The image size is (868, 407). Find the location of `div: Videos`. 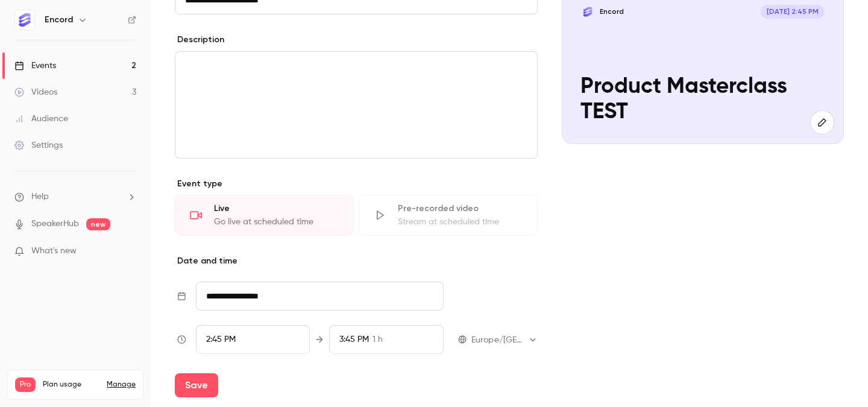

div: Videos is located at coordinates (36, 92).